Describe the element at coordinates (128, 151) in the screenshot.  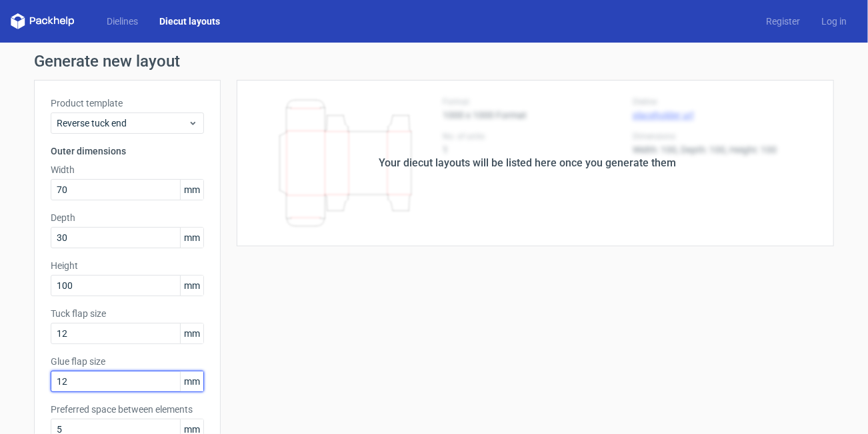
I see `h3: Outer dimensions` at that location.